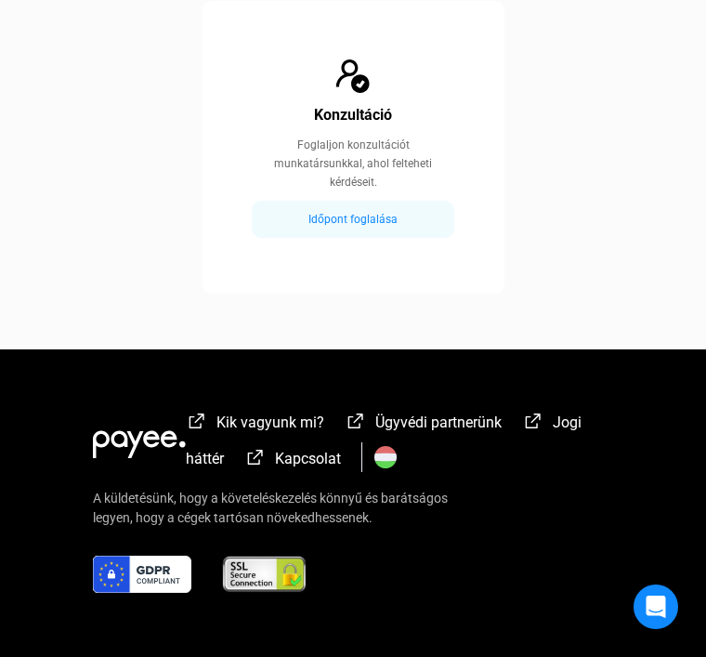 The width and height of the screenshot is (706, 657). What do you see at coordinates (353, 219) in the screenshot?
I see `button: Időpont foglalása` at bounding box center [353, 219].